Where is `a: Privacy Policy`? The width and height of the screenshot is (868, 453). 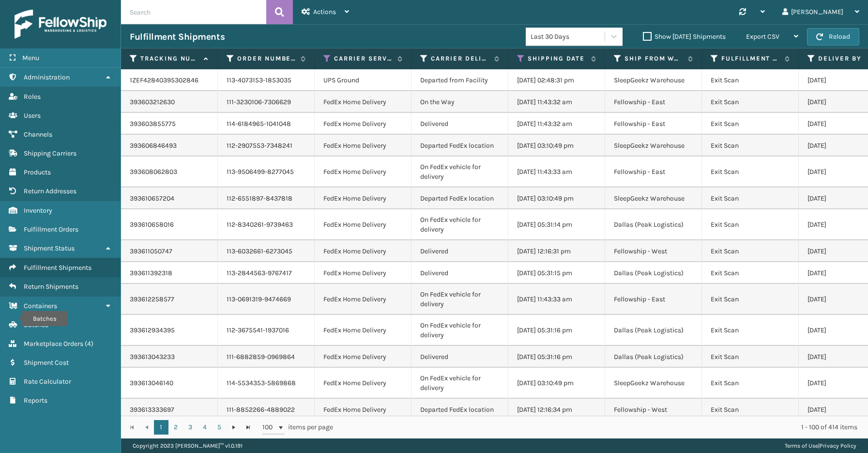
a: Privacy Policy is located at coordinates (838, 446).